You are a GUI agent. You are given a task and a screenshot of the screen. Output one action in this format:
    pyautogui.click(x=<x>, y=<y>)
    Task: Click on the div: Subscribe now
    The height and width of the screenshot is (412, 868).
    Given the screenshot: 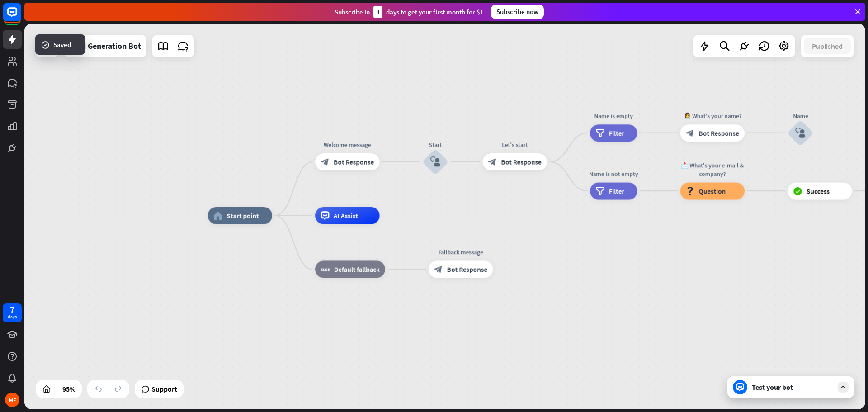 What is the action you would take?
    pyautogui.click(x=517, y=12)
    